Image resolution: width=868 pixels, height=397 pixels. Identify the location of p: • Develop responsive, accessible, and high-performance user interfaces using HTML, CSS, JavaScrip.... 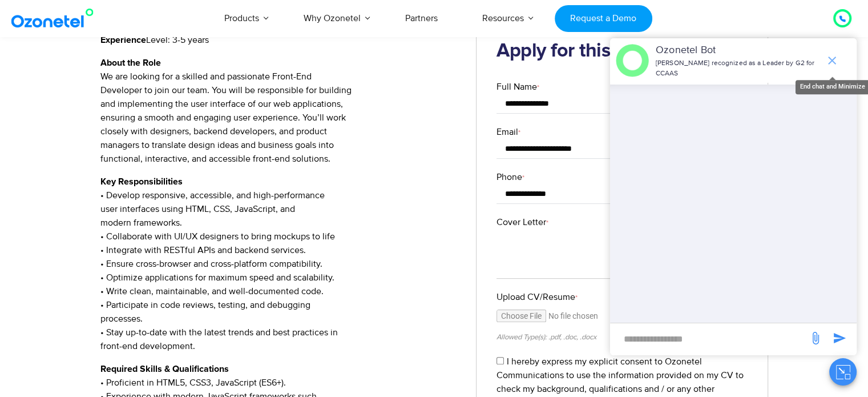
(280, 264).